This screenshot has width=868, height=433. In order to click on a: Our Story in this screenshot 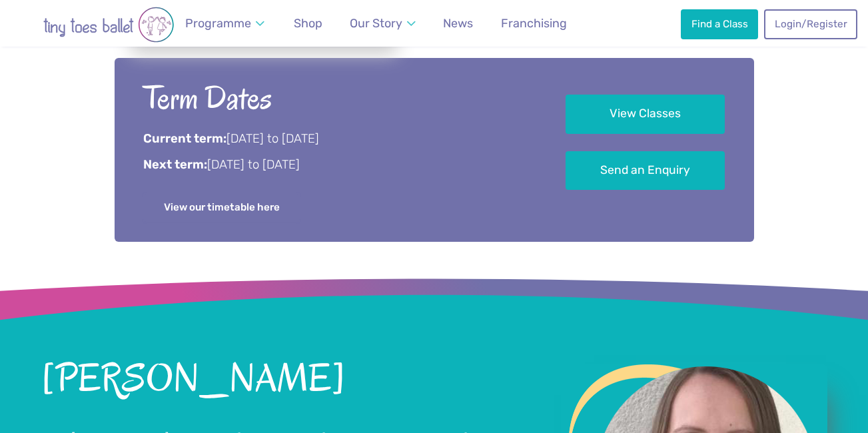, I will do `click(383, 24)`.